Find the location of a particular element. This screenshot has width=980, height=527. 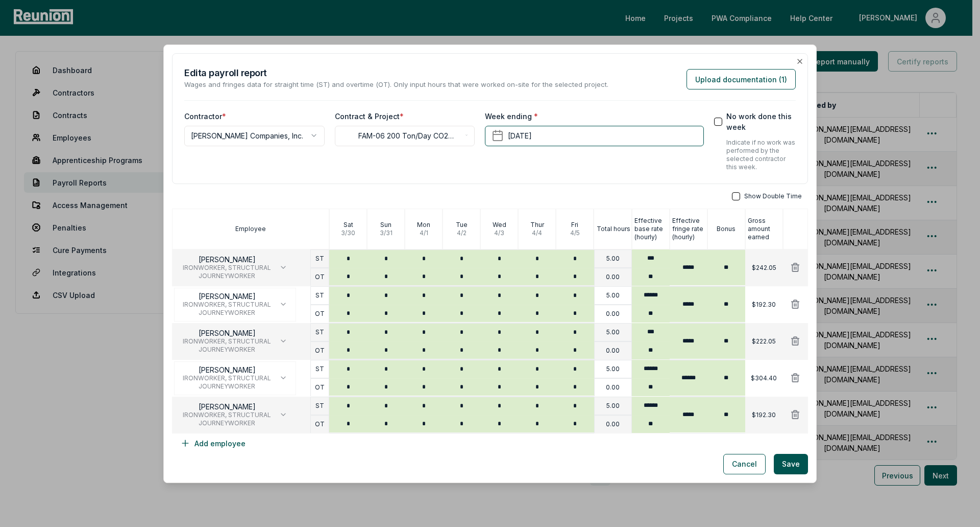

p: Employee is located at coordinates (251, 228).